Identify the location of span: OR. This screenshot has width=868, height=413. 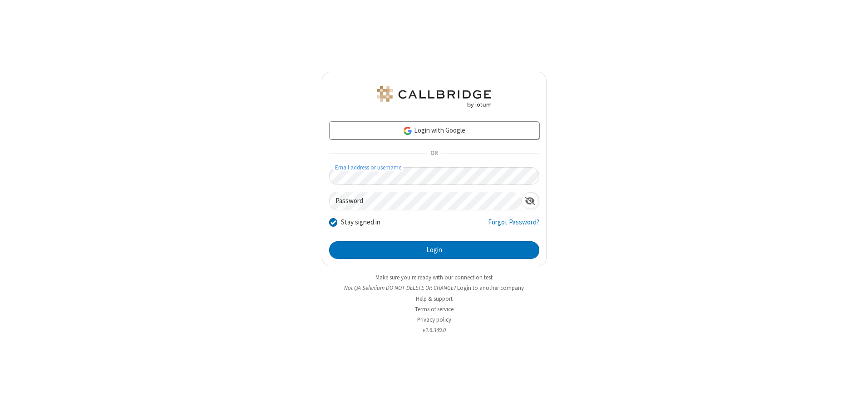
(434, 153).